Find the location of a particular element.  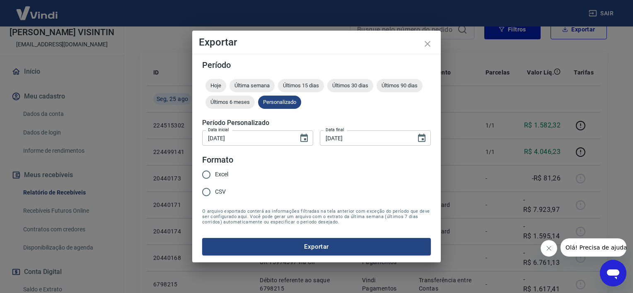

button: close is located at coordinates (428, 44).